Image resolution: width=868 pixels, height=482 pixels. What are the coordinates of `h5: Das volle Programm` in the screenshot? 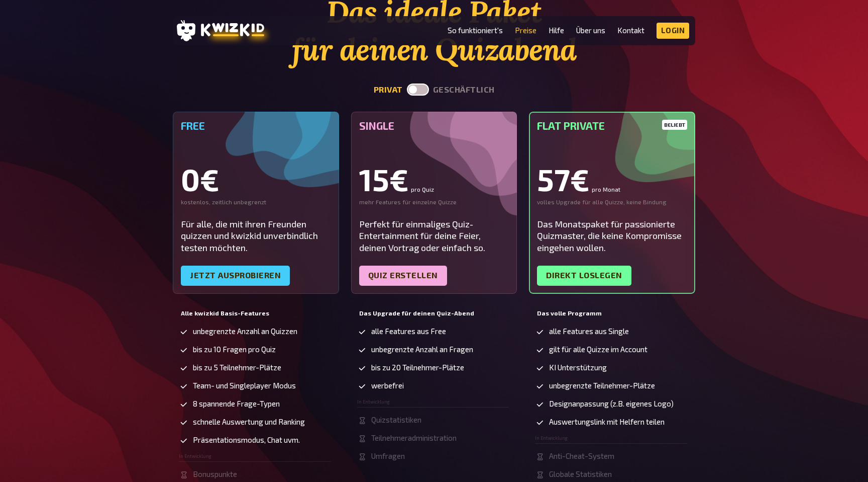 It's located at (612, 313).